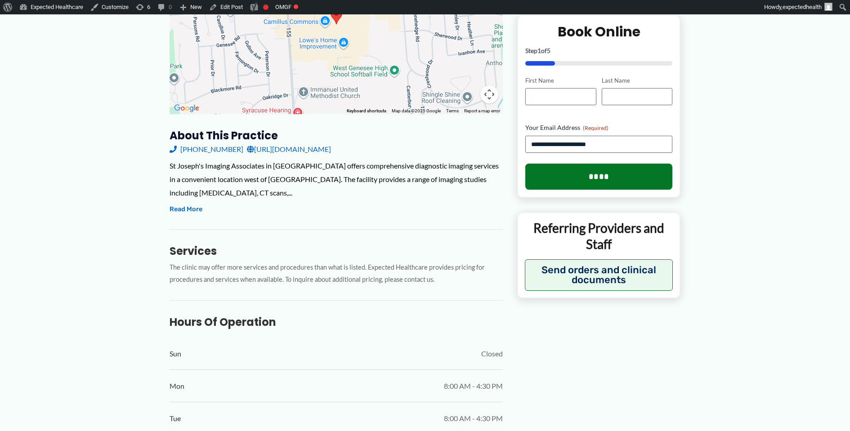 This screenshot has width=850, height=431. What do you see at coordinates (336, 322) in the screenshot?
I see `h3: Hours of Operation` at bounding box center [336, 322].